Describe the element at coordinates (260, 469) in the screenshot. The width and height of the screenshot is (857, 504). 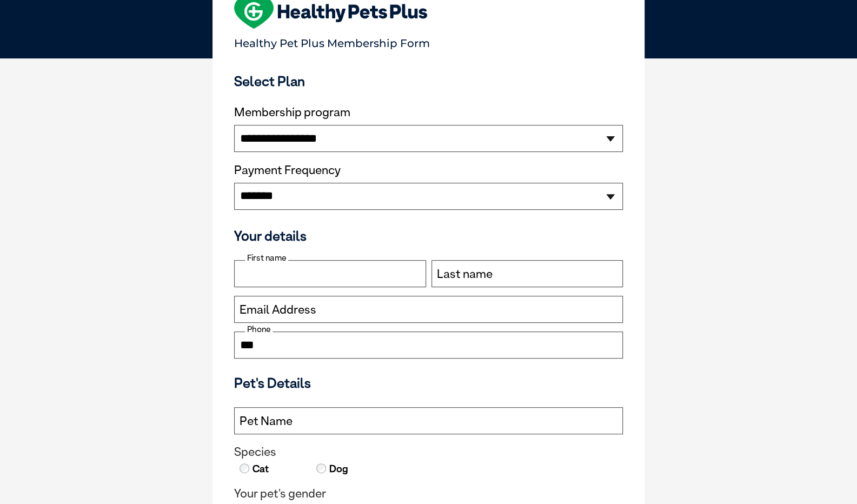
I see `label: Cat` at that location.